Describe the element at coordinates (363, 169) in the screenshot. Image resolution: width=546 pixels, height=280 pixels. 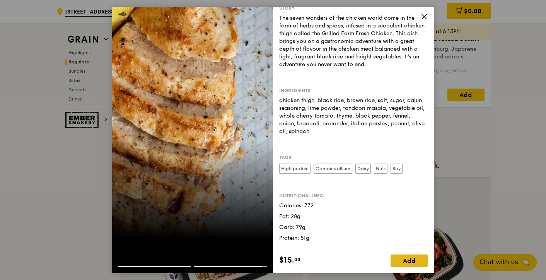
I see `label: Dairy` at that location.